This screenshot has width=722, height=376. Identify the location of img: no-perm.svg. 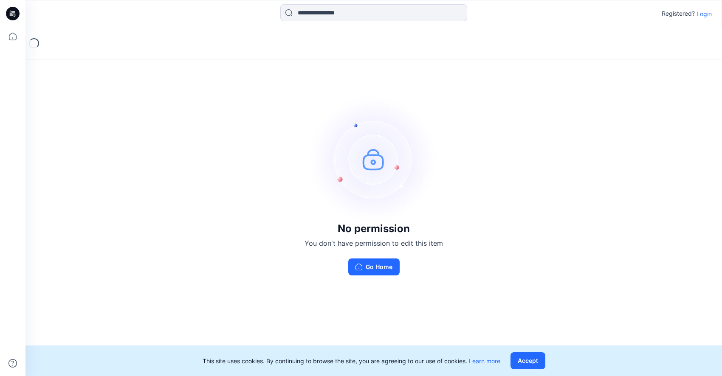
(374, 159).